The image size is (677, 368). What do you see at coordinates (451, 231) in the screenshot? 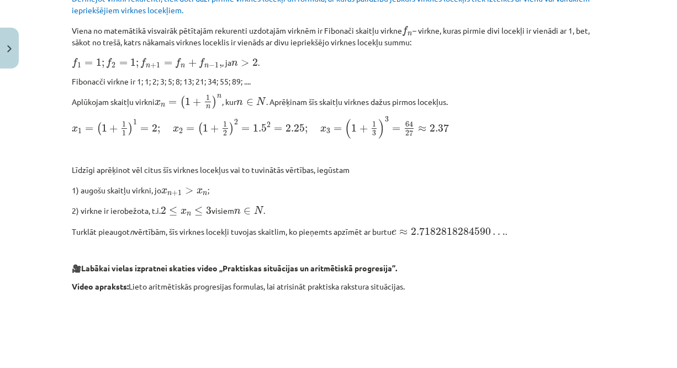
I see `span: 2.7182818284590` at bounding box center [451, 231].